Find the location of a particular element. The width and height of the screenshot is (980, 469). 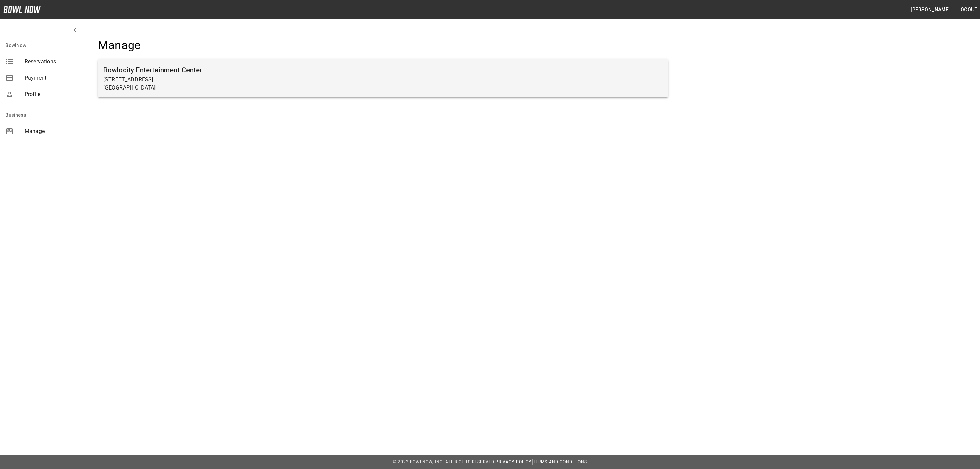

img: logo is located at coordinates (22, 9).